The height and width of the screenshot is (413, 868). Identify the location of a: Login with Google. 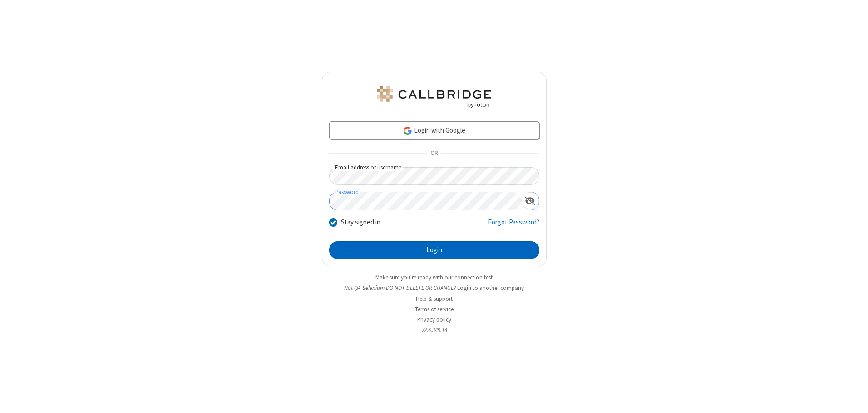
(434, 130).